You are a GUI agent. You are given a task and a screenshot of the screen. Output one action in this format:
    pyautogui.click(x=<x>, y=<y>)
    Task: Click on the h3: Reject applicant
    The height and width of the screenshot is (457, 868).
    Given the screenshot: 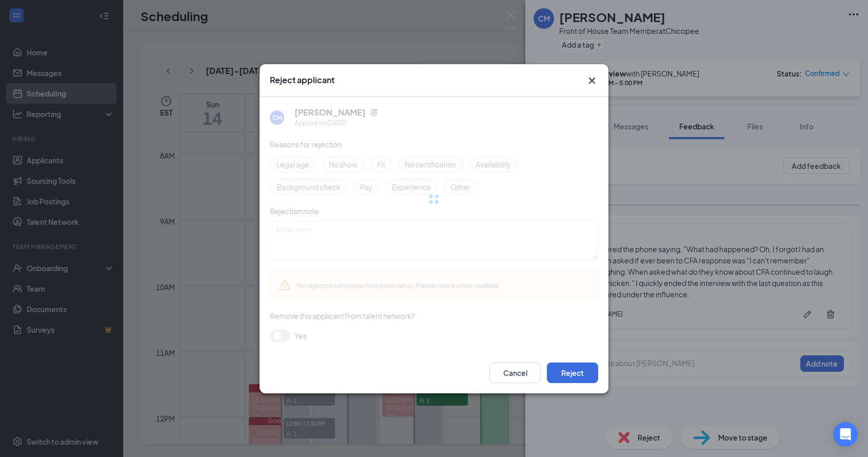 What is the action you would take?
    pyautogui.click(x=302, y=80)
    